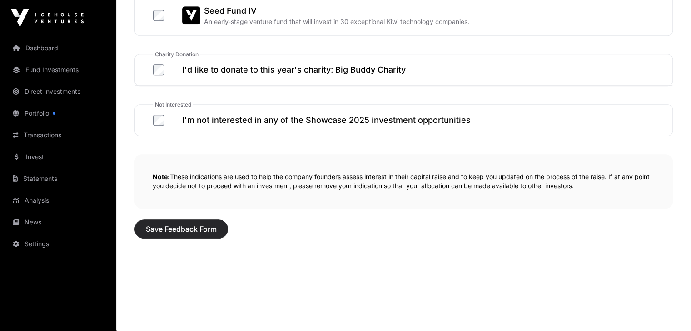 The image size is (691, 331). Describe the element at coordinates (336, 22) in the screenshot. I see `p: An early-stage venture fund that will invest in 30 exceptional Kiwi technology companies.` at that location.